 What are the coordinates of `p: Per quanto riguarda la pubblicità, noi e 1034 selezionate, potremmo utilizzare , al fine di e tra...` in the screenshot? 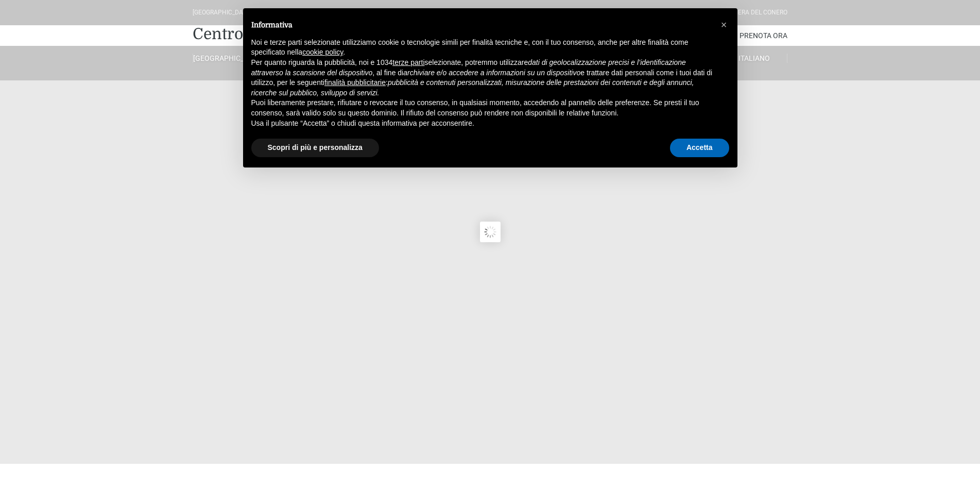 It's located at (482, 77).